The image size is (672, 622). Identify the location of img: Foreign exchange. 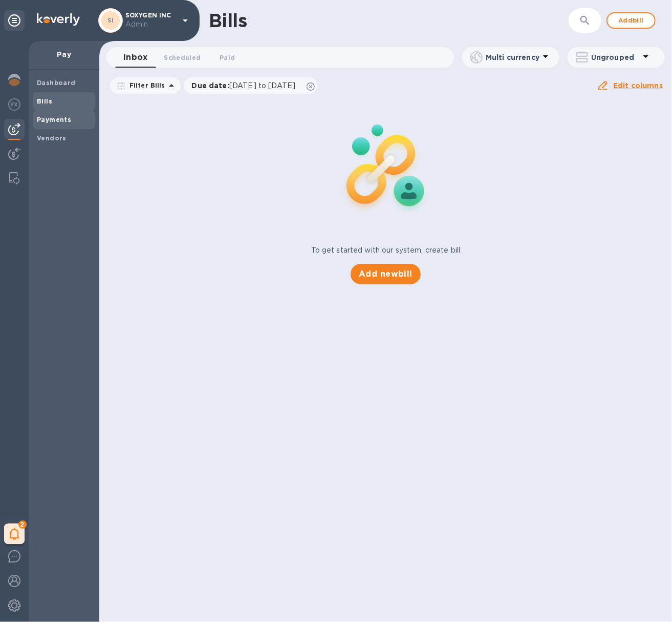
(14, 105).